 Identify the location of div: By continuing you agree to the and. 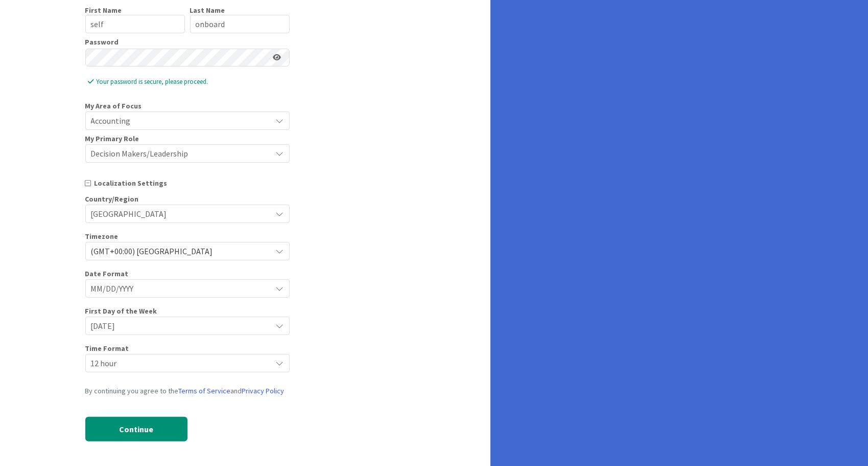
(188, 390).